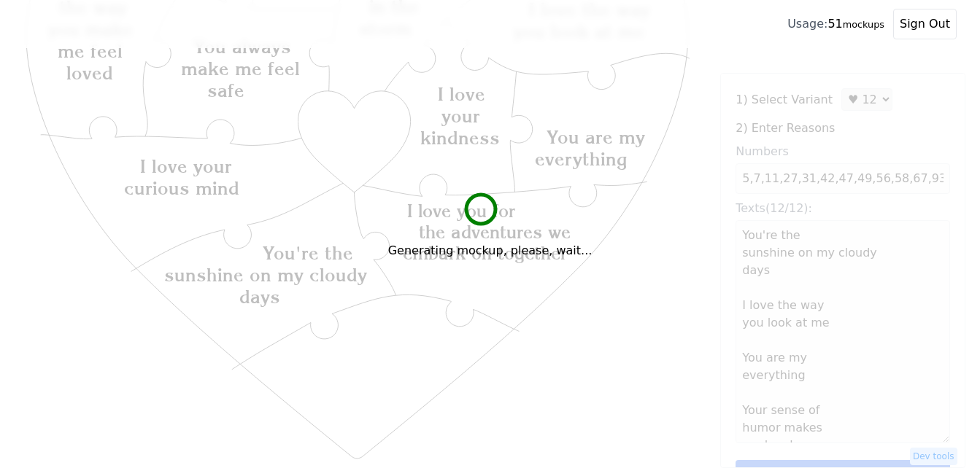 This screenshot has height=468, width=980. What do you see at coordinates (863, 25) in the screenshot?
I see `small: mockups` at bounding box center [863, 25].